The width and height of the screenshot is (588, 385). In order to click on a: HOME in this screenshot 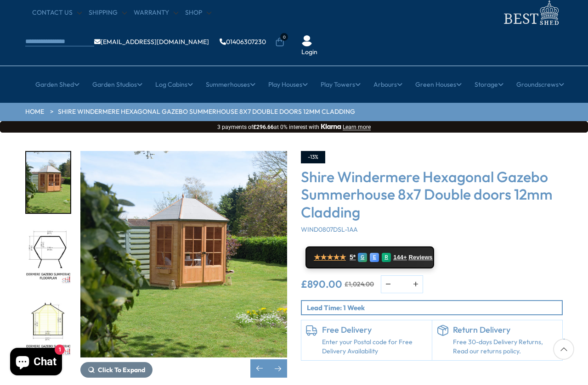, I will do `click(34, 112)`.